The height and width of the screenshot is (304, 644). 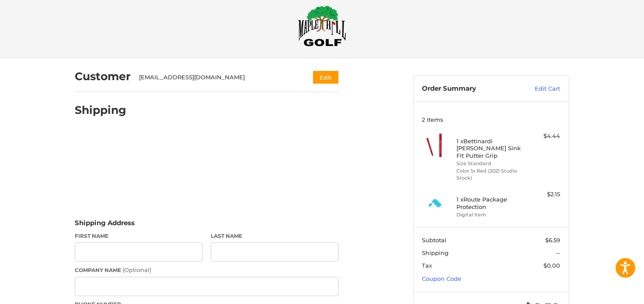 I want to click on li: Color 1x Red (2021 Studio Stock), so click(x=490, y=174).